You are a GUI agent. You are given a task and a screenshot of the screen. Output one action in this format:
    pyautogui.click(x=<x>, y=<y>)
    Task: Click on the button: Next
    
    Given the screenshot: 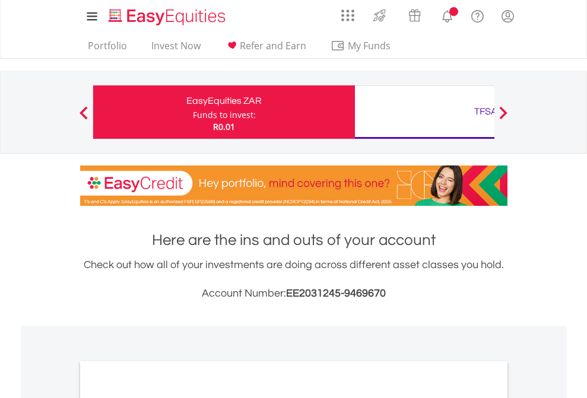 What is the action you would take?
    pyautogui.click(x=503, y=118)
    